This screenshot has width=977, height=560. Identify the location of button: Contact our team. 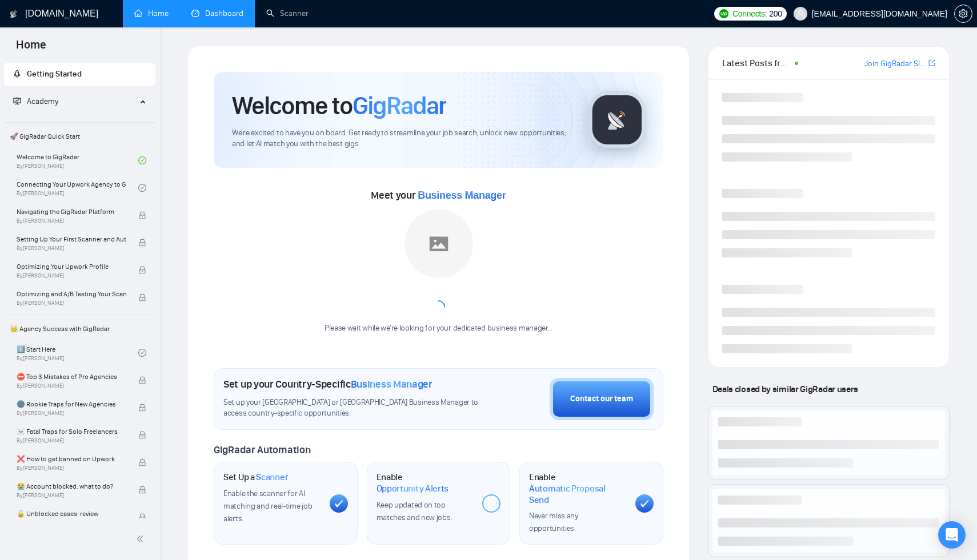
(601, 399).